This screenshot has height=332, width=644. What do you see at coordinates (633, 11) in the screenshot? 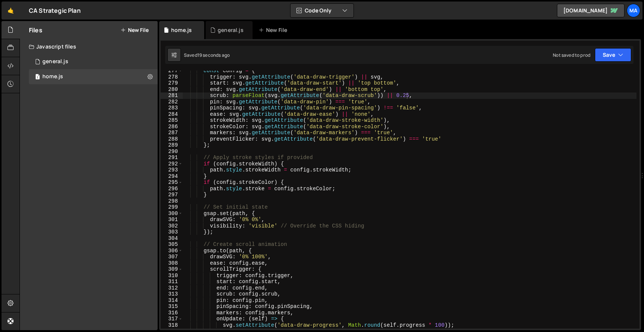
I see `div: Ma` at bounding box center [633, 11].